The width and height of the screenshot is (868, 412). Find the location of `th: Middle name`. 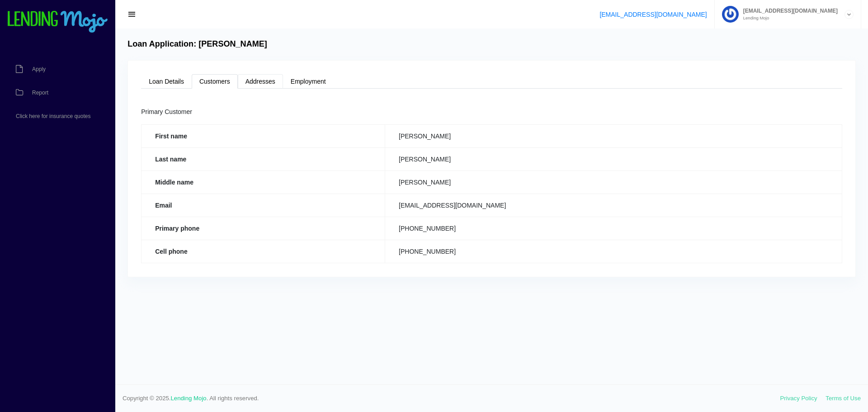

th: Middle name is located at coordinates (263, 182).